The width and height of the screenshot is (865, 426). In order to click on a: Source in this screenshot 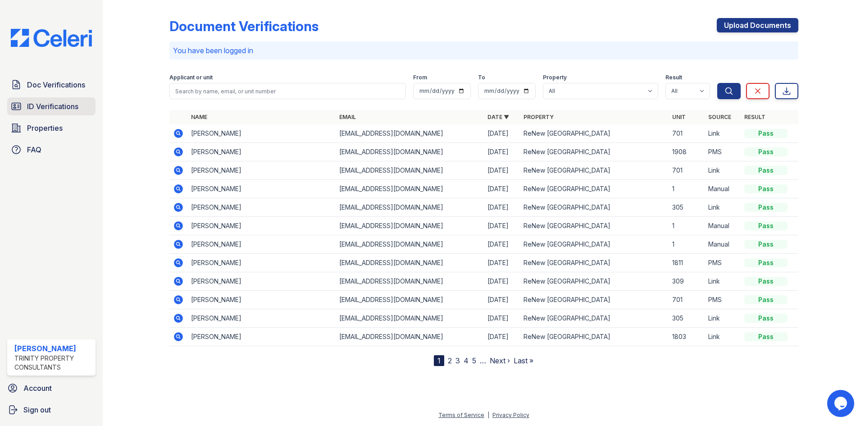, I will do `click(719, 117)`.